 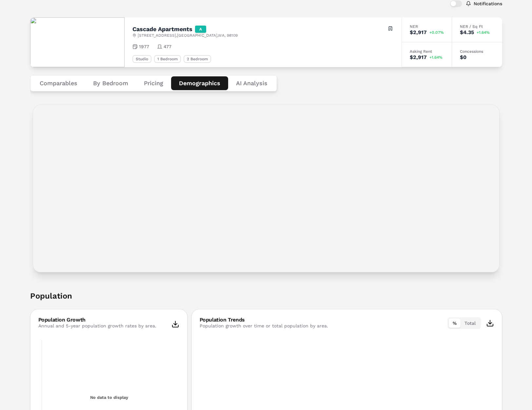 What do you see at coordinates (470, 323) in the screenshot?
I see `button: Total` at bounding box center [470, 323].